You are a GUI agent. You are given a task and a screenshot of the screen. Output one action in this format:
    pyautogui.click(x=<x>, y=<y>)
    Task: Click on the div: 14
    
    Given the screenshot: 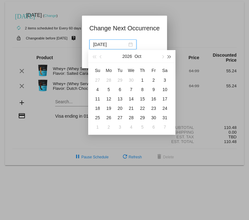 What is the action you would take?
    pyautogui.click(x=131, y=99)
    